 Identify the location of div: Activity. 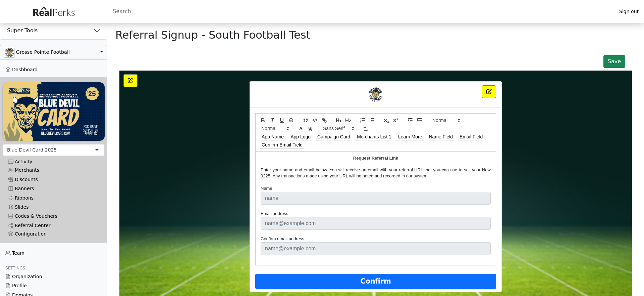
(53, 162).